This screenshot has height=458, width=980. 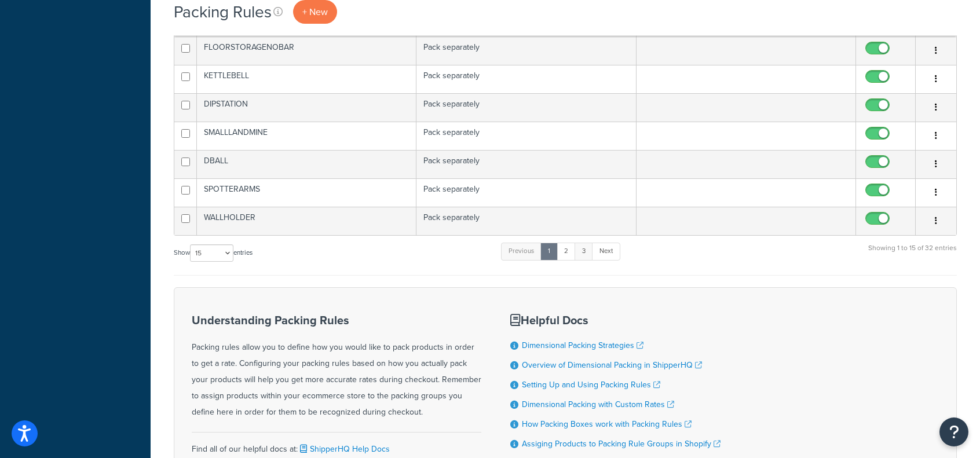 What do you see at coordinates (222, 12) in the screenshot?
I see `h1: Packing Rules` at bounding box center [222, 12].